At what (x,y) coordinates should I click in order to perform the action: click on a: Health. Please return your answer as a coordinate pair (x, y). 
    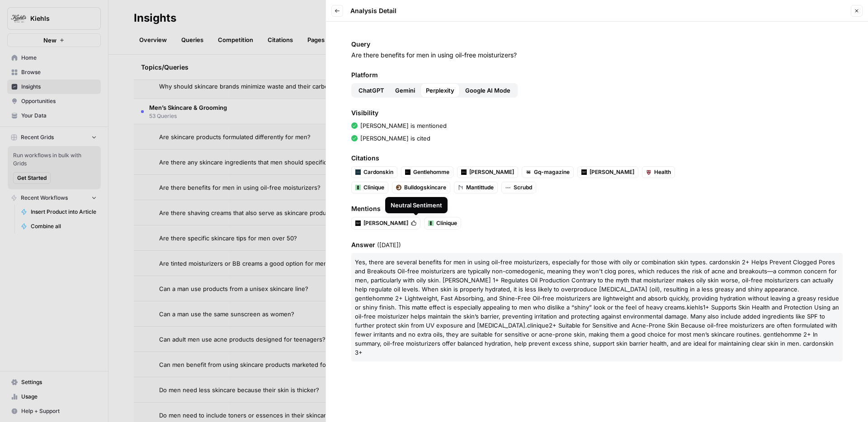
    Looking at the image, I should click on (658, 172).